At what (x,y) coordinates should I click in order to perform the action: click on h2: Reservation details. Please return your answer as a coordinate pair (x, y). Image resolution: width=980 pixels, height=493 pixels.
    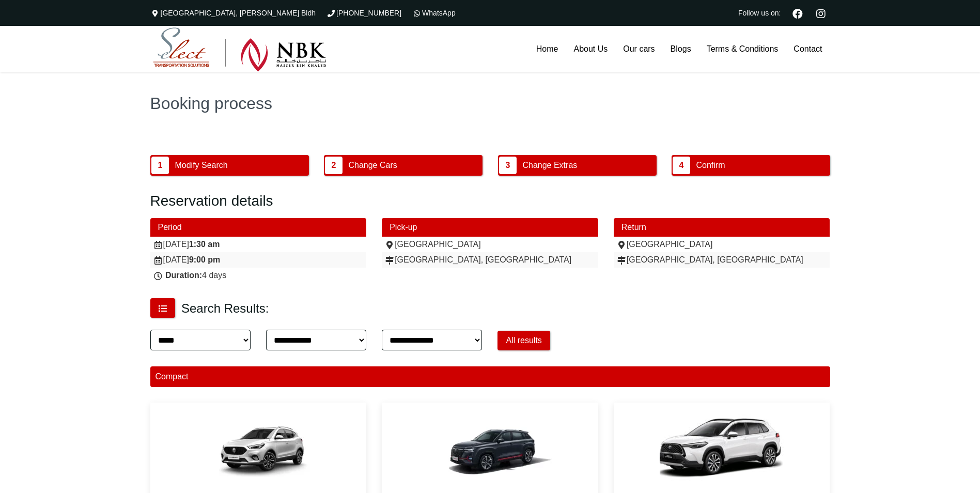
    Looking at the image, I should click on (490, 201).